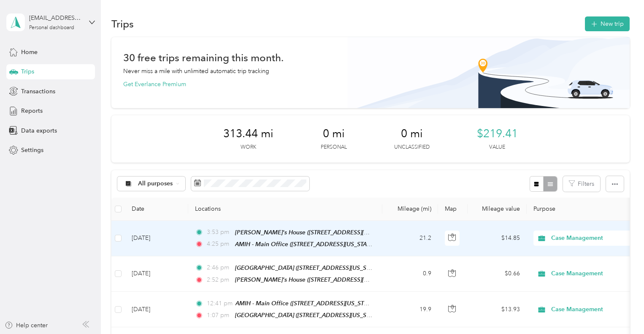  I want to click on span: 2:46 pm, so click(218, 268).